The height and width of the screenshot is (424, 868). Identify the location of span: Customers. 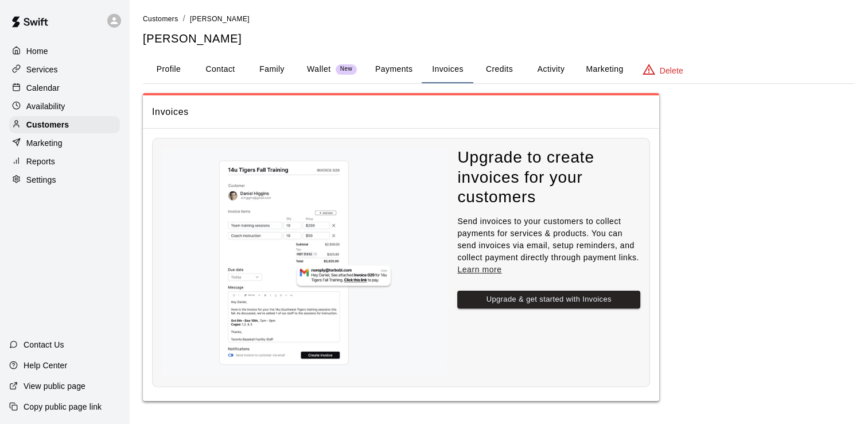
(160, 19).